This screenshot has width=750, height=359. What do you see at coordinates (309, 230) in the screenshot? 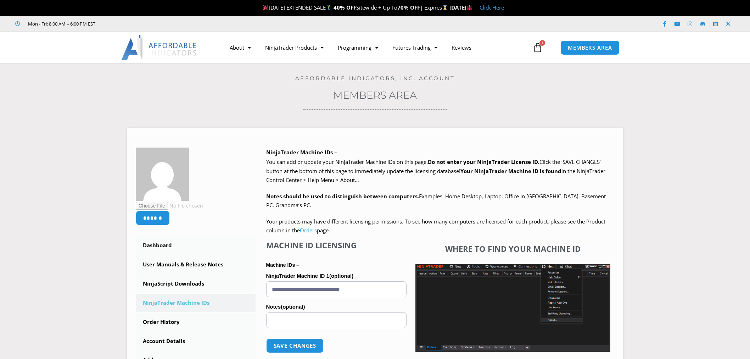
I see `a: Orders` at bounding box center [309, 230].